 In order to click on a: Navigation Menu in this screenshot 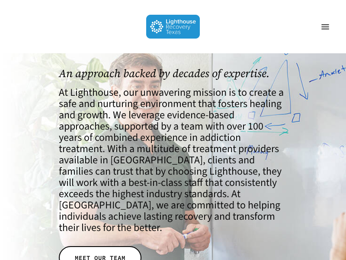, I will do `click(325, 27)`.